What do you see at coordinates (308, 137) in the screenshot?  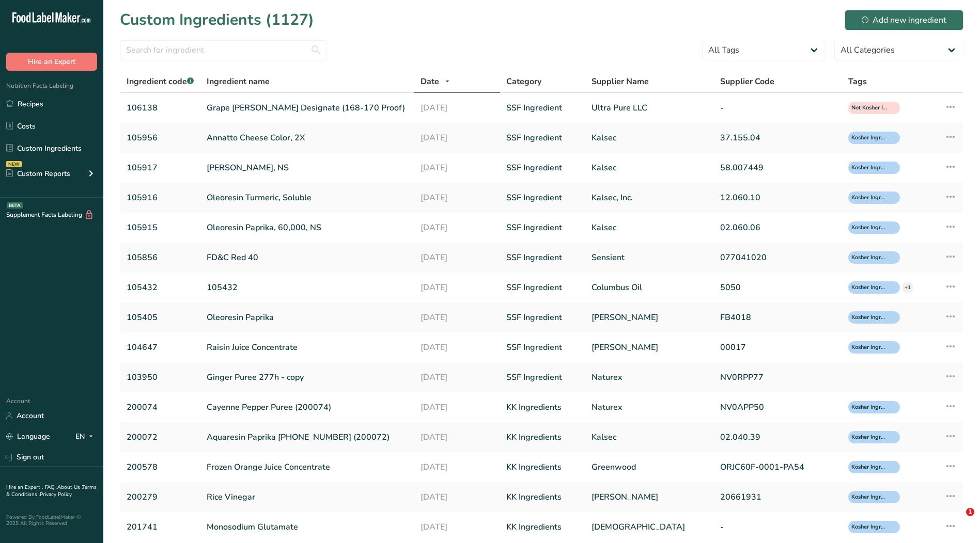 I see `a: Annatto Cheese Color, 2X` at bounding box center [308, 137].